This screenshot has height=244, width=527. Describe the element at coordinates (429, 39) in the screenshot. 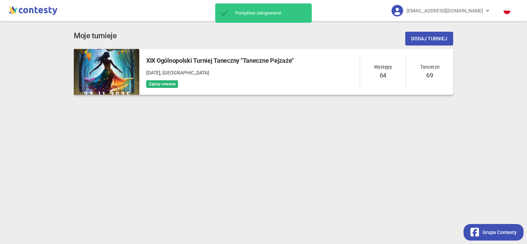

I see `button: Dodaj turniej` at that location.